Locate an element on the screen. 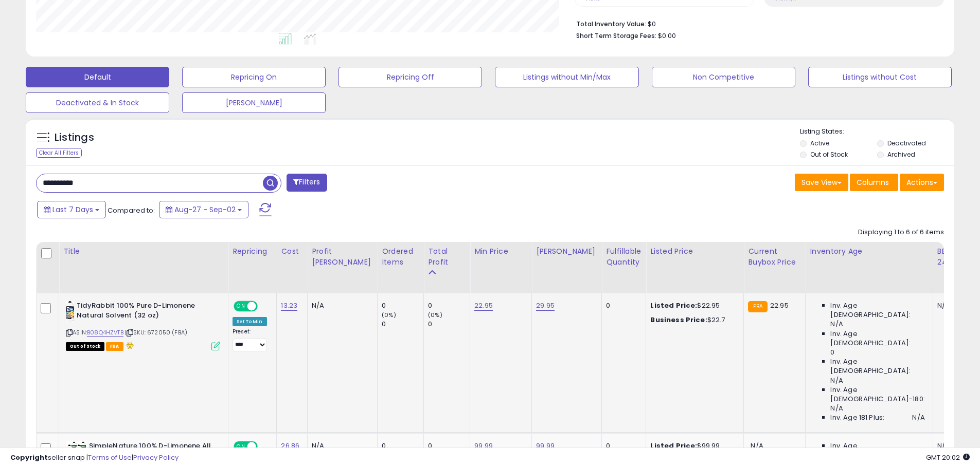 This screenshot has height=468, width=980. div: Displaying 1 to 6 of 6 items is located at coordinates (900, 233).